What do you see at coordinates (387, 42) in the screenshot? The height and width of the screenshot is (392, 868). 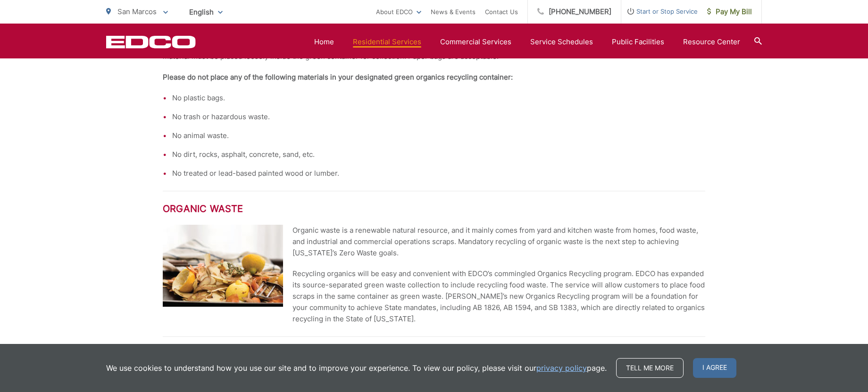 I see `a: Residential Services` at bounding box center [387, 42].